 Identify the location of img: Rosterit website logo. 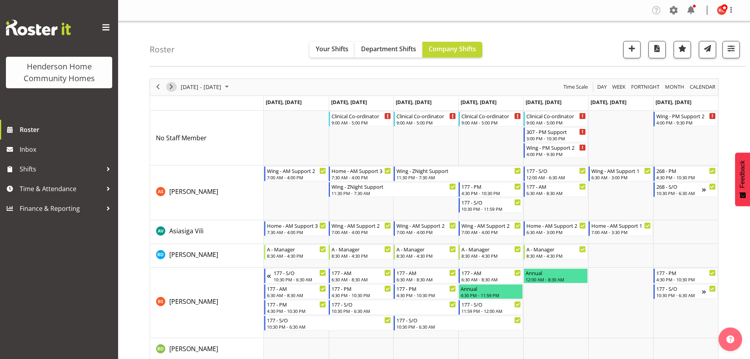
(38, 28).